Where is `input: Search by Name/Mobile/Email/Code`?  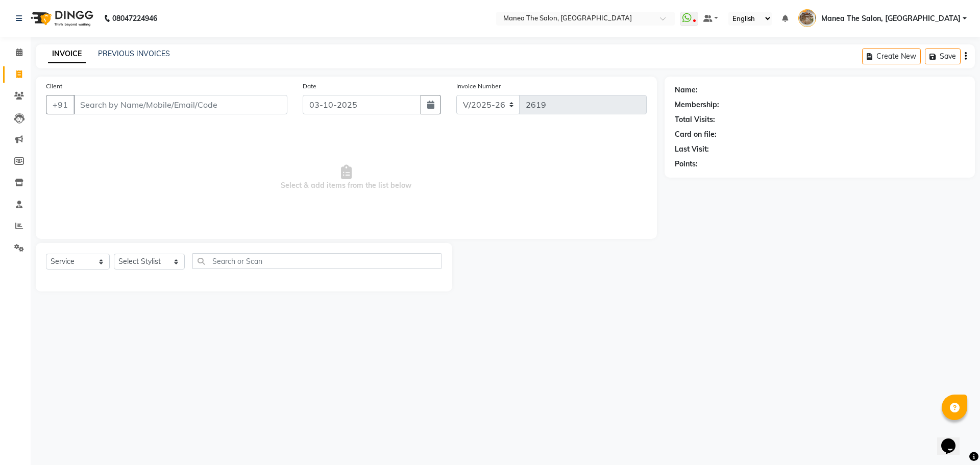 input: Search by Name/Mobile/Email/Code is located at coordinates (180, 104).